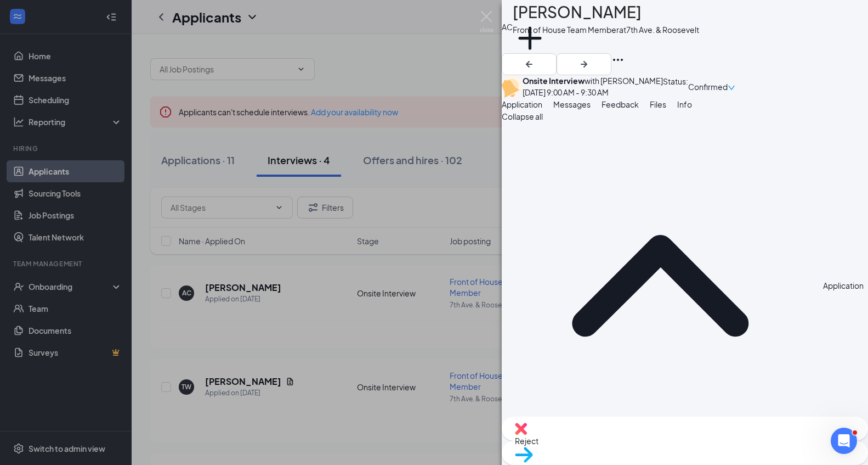  Describe the element at coordinates (685, 441) in the screenshot. I see `span: Reject` at that location.